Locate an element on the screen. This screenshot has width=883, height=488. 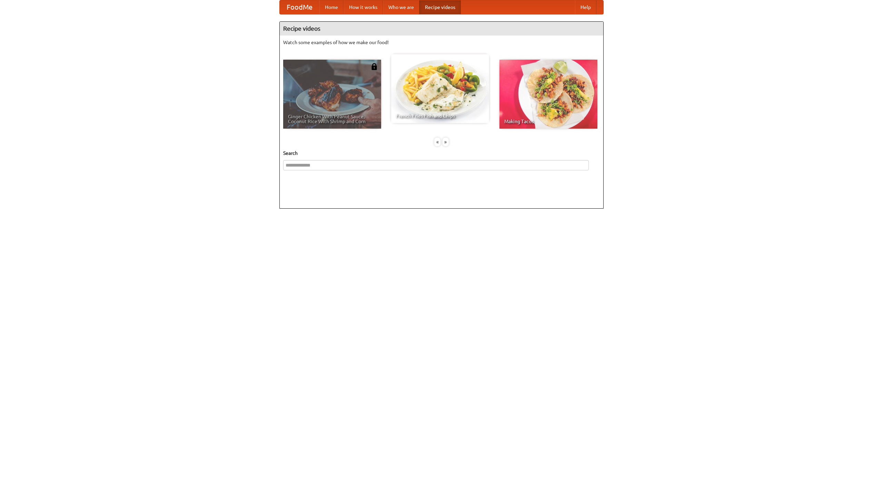
a: Recipe videos is located at coordinates (440, 7).